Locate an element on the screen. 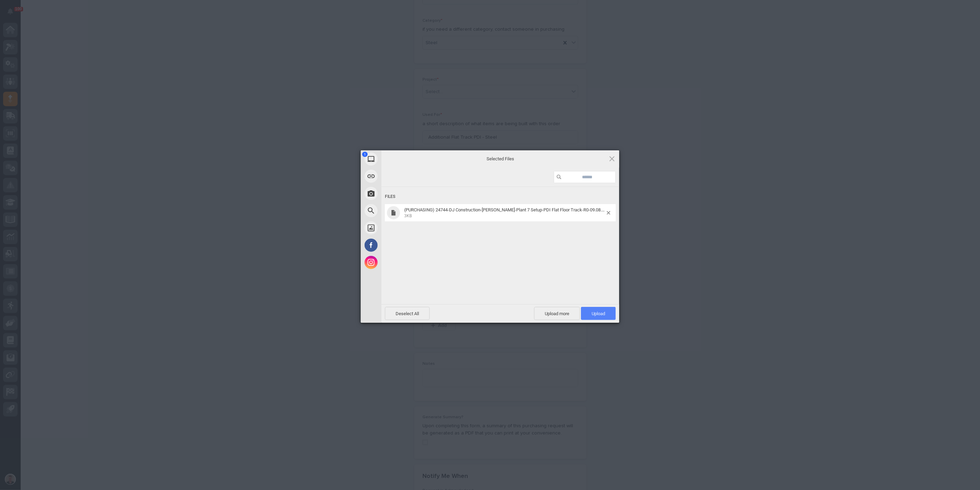 This screenshot has width=980, height=490. span: 3KB is located at coordinates (408, 216).